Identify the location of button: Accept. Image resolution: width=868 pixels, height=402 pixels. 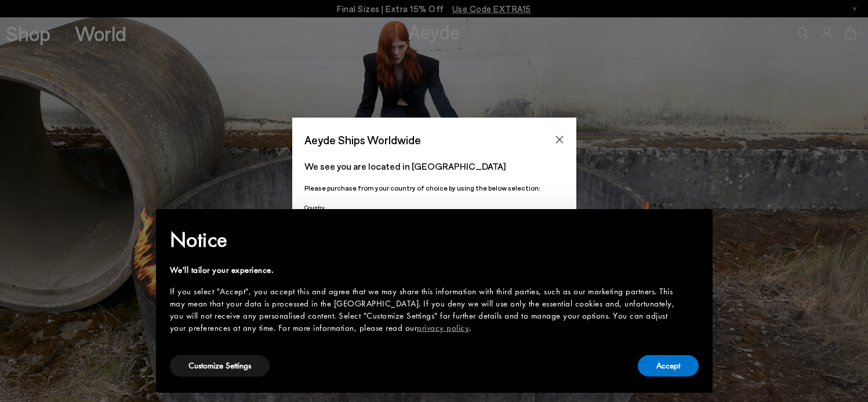
(669, 366).